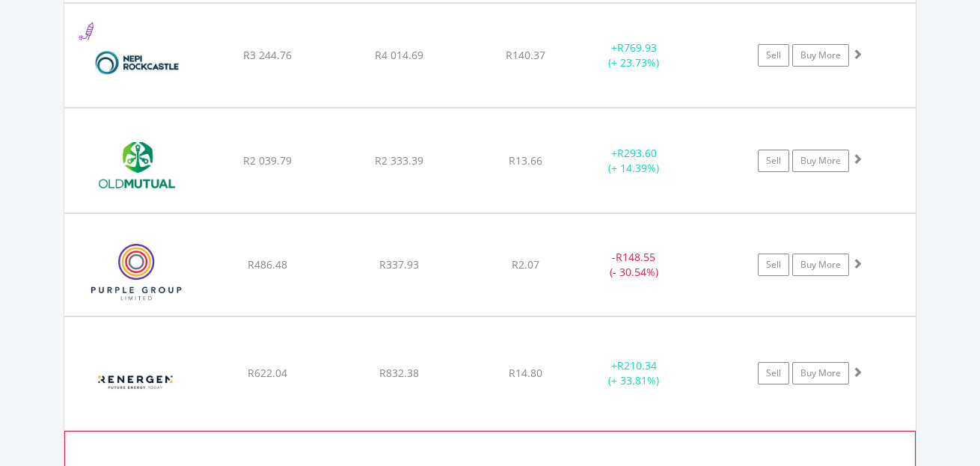  What do you see at coordinates (136, 272) in the screenshot?
I see `img: EQU.ZA.PPE.png` at bounding box center [136, 272].